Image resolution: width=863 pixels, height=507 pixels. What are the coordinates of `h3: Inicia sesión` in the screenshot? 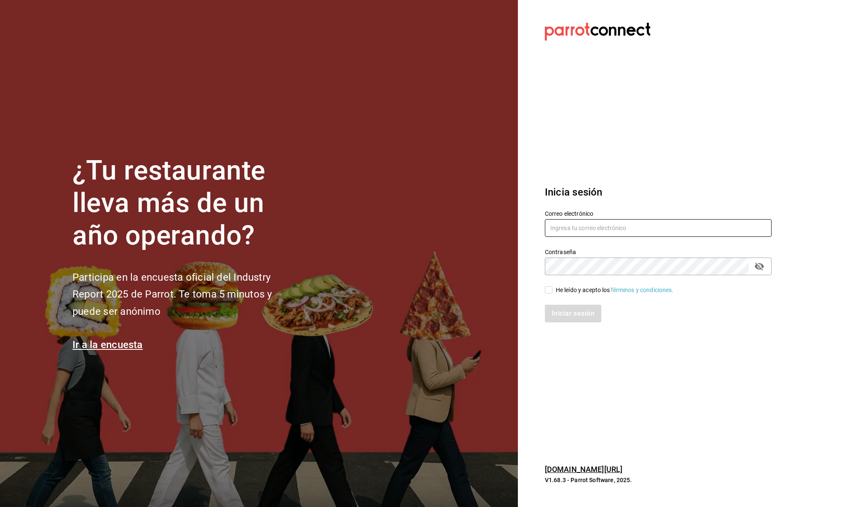 It's located at (658, 192).